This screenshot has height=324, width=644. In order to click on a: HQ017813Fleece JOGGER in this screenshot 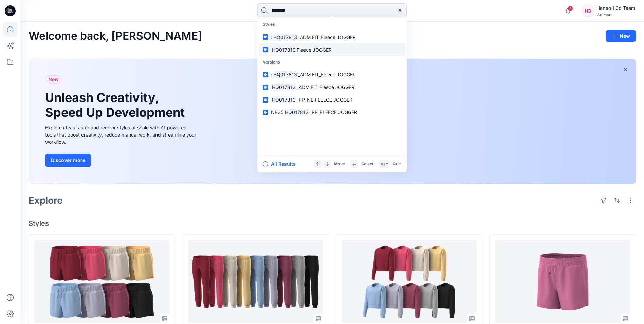, I will do `click(332, 50)`.